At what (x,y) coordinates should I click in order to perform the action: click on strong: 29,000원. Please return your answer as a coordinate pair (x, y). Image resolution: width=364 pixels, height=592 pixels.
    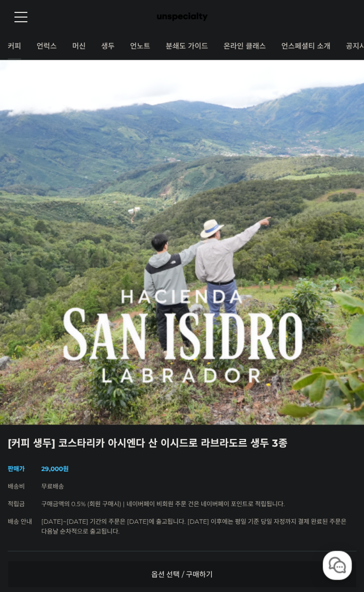
    Looking at the image, I should click on (55, 469).